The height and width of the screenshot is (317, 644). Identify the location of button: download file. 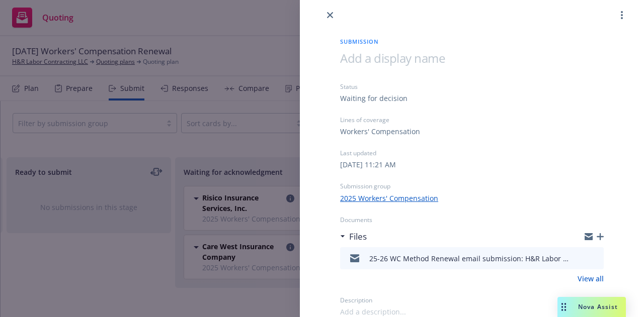
(579, 258).